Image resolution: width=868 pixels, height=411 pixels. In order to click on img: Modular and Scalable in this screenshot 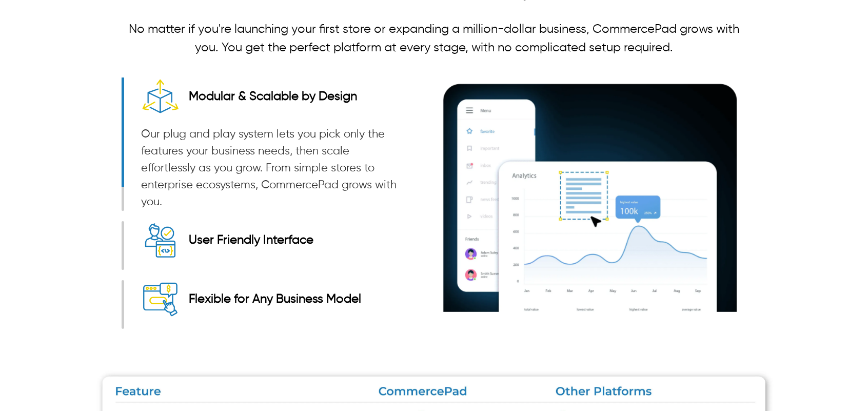, I will do `click(590, 233)`.